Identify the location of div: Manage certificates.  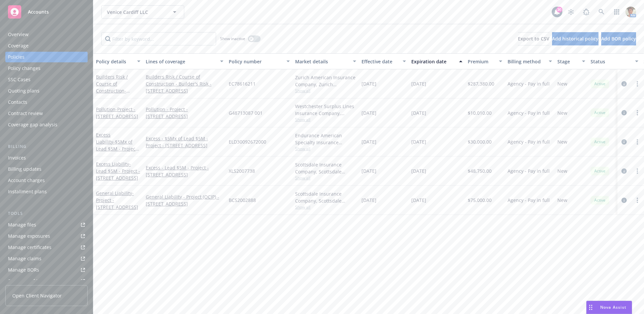
(30, 247).